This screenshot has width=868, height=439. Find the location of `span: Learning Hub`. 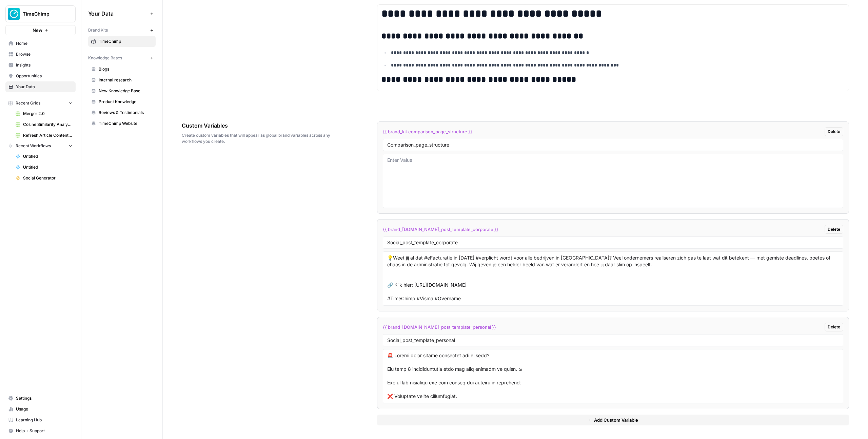

span: Learning Hub is located at coordinates (44, 420).